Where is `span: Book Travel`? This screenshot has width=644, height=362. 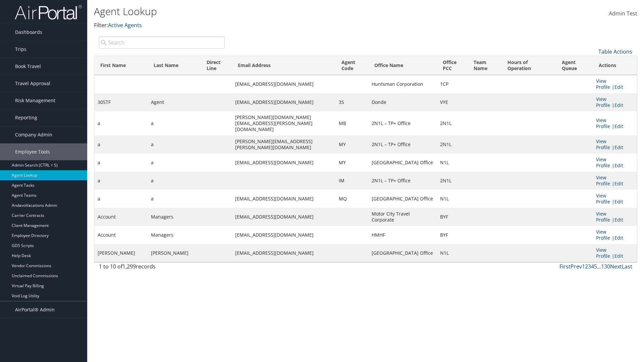
span: Book Travel is located at coordinates (28, 66).